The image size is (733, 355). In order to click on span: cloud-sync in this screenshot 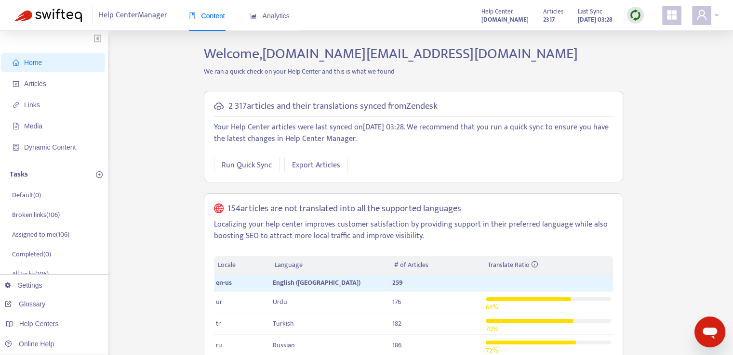, I will do `click(219, 106)`.